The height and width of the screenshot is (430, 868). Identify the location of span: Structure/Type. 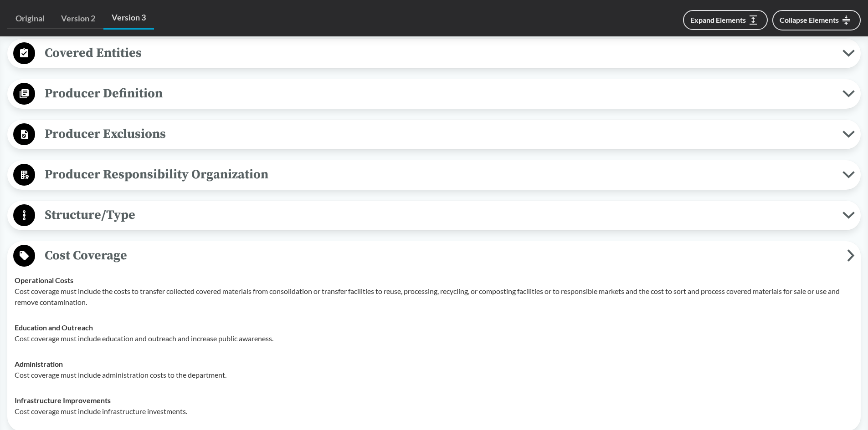
(439, 215).